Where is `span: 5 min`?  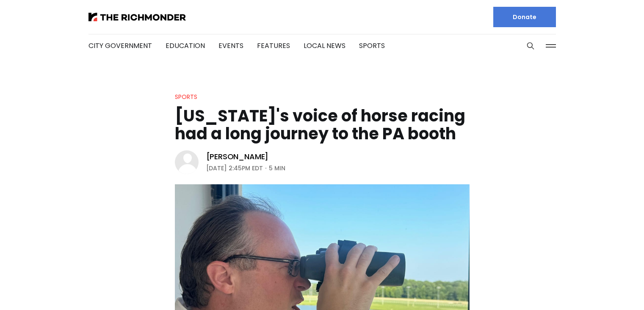
span: 5 min is located at coordinates (277, 168).